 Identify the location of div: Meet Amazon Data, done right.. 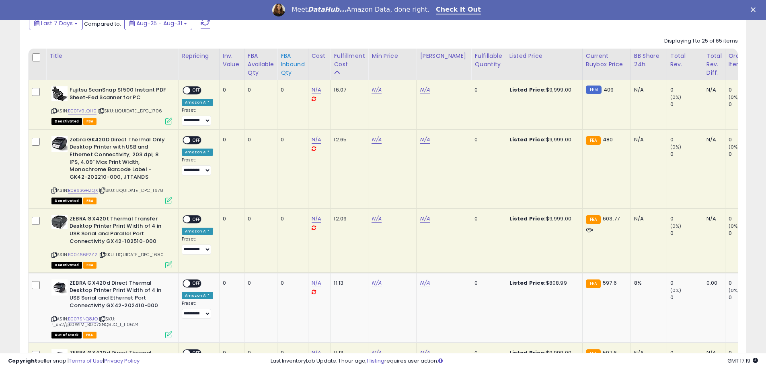
(360, 10).